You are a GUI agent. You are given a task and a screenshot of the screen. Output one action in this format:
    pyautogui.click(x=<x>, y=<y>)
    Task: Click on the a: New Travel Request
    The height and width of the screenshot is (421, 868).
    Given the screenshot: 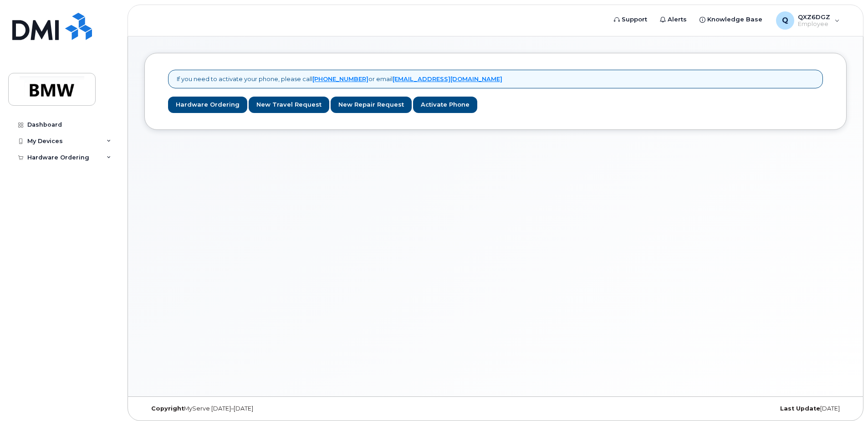 What is the action you would take?
    pyautogui.click(x=289, y=105)
    